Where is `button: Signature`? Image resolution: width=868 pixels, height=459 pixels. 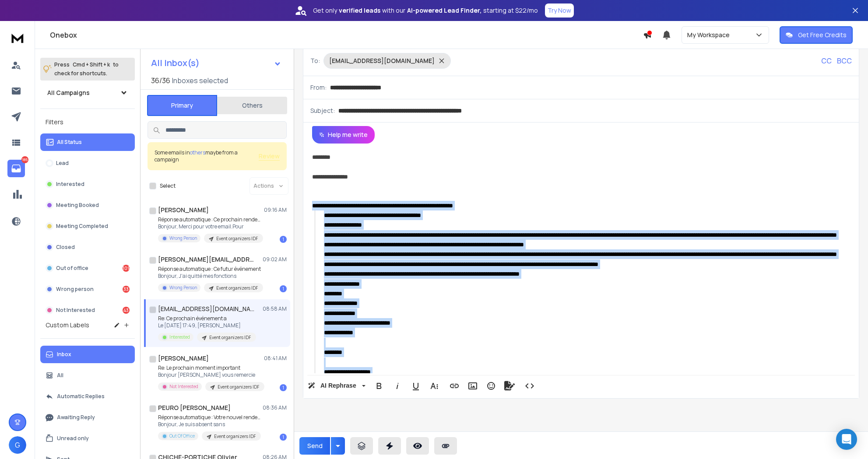 button: Signature is located at coordinates (510, 386).